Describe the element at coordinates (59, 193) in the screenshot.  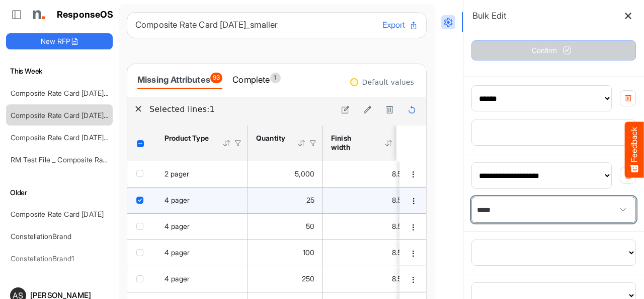
I see `h6: Older` at that location.